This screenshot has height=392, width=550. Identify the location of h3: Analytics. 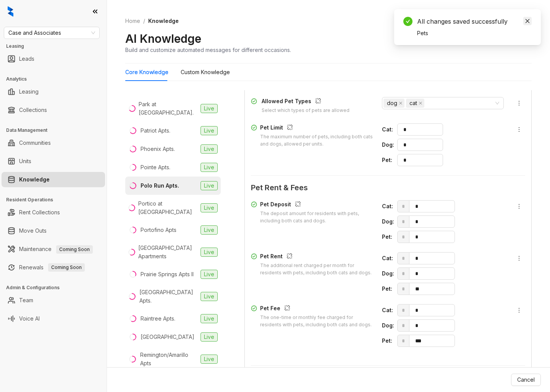
(56, 79).